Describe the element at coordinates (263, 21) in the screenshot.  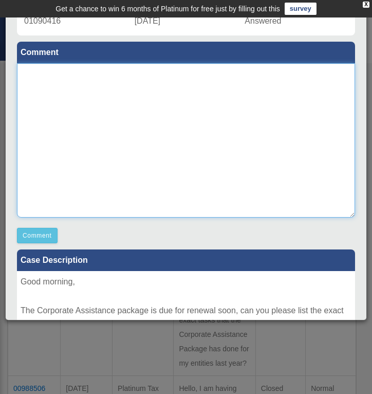
I see `span: Answered` at that location.